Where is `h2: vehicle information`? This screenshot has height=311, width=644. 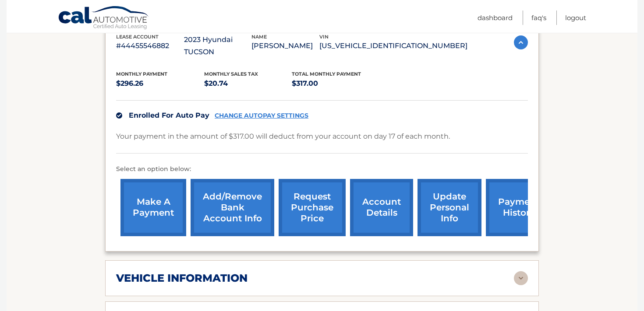 h2: vehicle information is located at coordinates (182, 278).